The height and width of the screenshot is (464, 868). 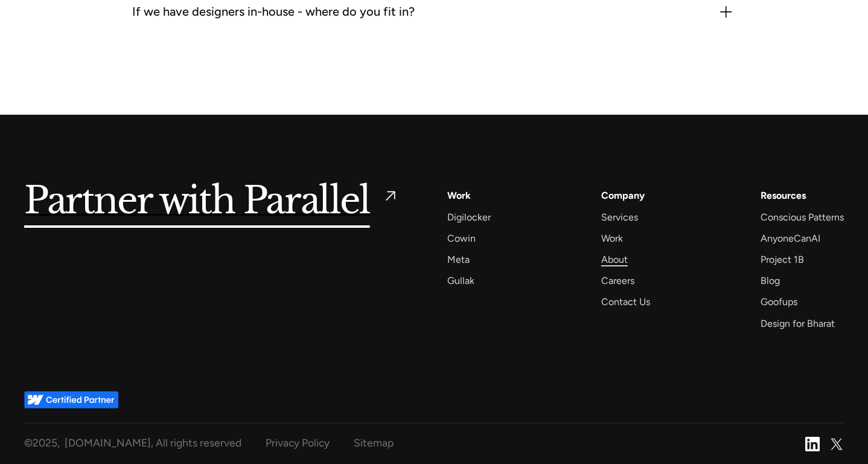 I want to click on a: Partner with Parallel, so click(x=211, y=201).